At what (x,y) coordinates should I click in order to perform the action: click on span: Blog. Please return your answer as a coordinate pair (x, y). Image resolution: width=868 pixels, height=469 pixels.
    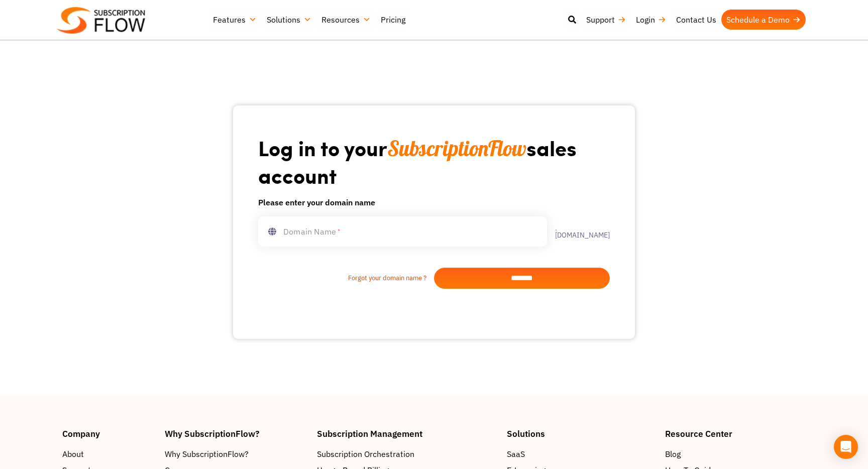
    Looking at the image, I should click on (673, 454).